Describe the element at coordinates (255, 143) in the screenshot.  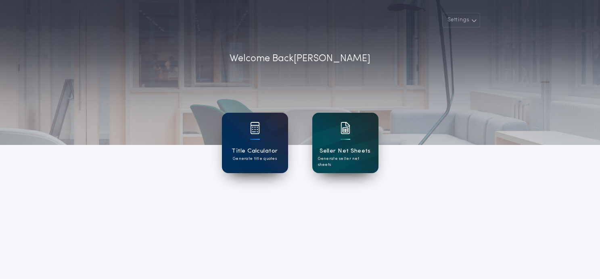
I see `a: card iconTitle CalculatorGenerate title quotes` at that location.